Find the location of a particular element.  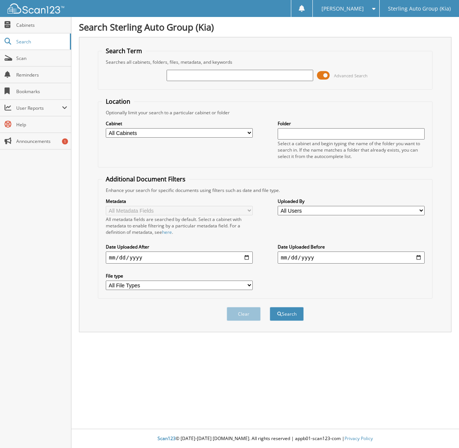

button: Clear is located at coordinates (243, 314).